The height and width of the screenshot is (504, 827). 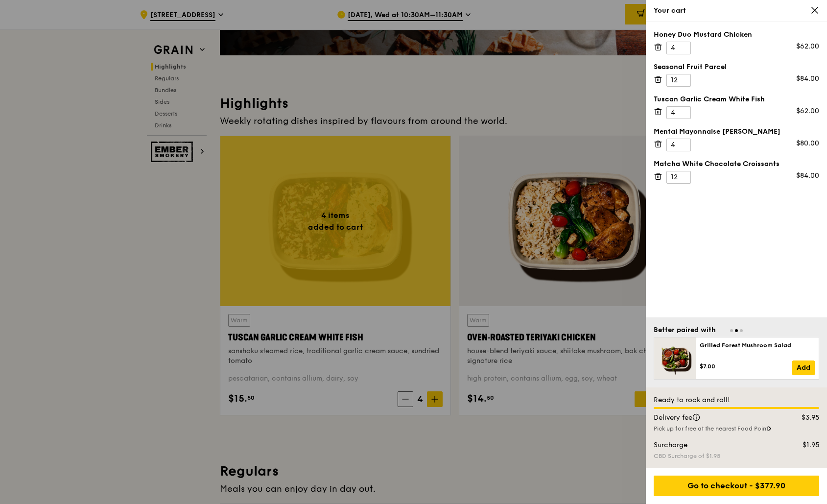 I want to click on div: $7.00, so click(x=746, y=366).